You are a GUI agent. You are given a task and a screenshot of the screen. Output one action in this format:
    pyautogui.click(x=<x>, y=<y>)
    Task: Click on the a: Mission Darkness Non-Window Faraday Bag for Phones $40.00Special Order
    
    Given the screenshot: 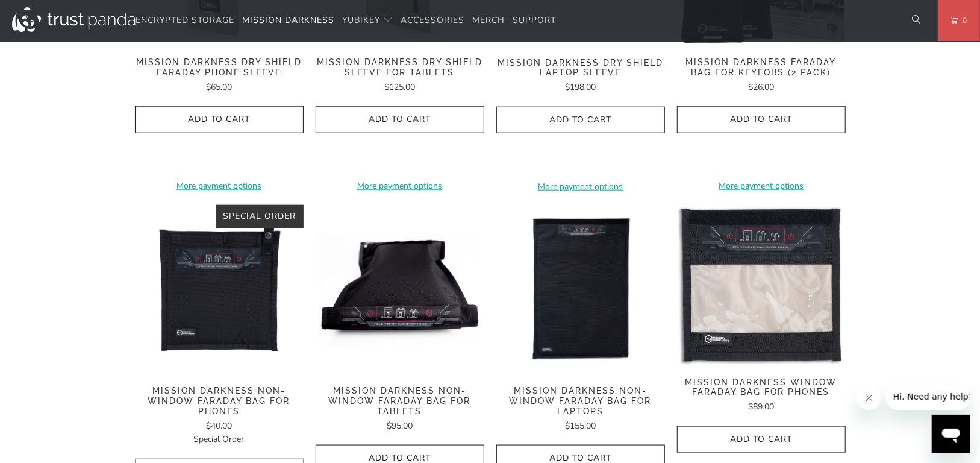 What is the action you would take?
    pyautogui.click(x=219, y=416)
    